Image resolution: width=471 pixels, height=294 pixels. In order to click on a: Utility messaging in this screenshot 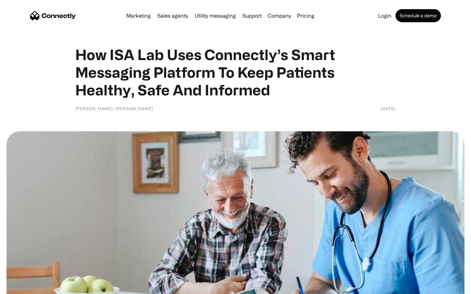, I will do `click(215, 16)`.